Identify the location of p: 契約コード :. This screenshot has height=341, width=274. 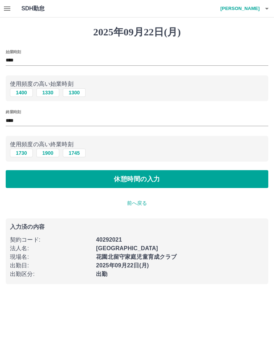
(51, 240).